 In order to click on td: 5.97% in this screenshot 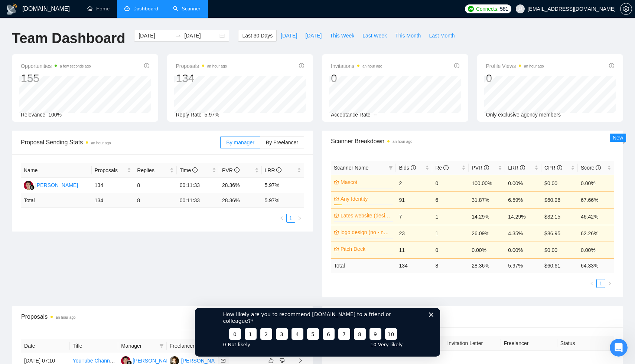, I will do `click(283, 185)`.